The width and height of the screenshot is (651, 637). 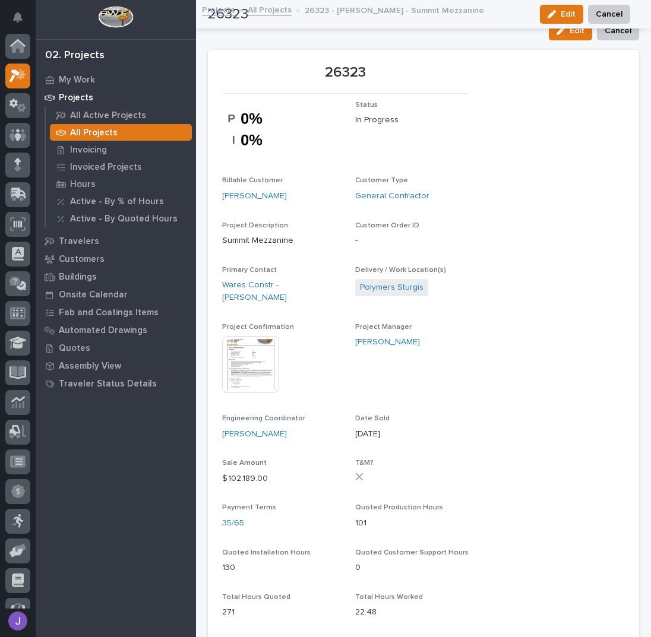 What do you see at coordinates (108, 384) in the screenshot?
I see `p: Traveler Status Details` at bounding box center [108, 384].